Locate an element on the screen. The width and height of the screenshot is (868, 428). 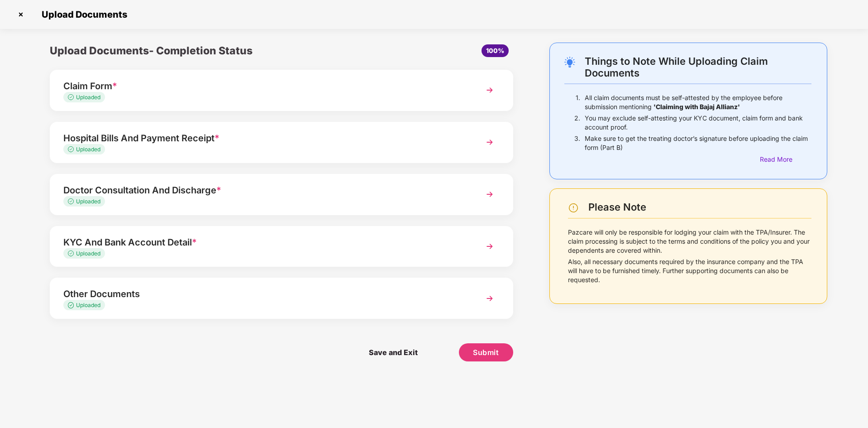
p: All claim documents must be self-attested by the employee before submission mentioning is located at coordinates (698, 102).